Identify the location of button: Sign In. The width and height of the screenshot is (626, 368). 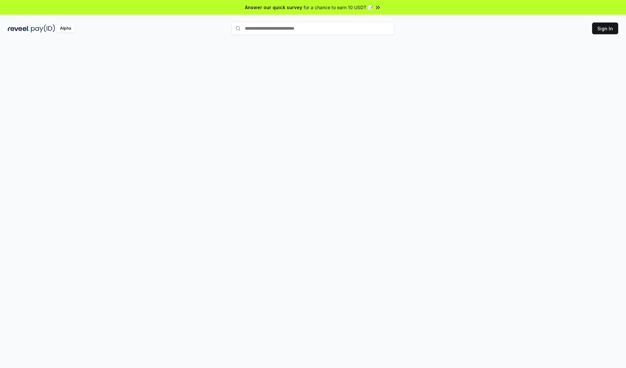
(605, 28).